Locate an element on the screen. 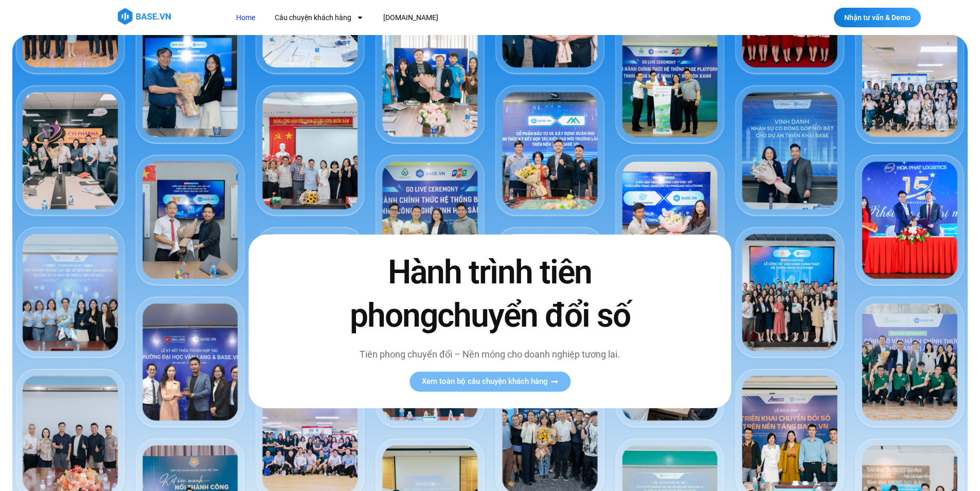 The width and height of the screenshot is (980, 491). a: Home is located at coordinates (246, 17).